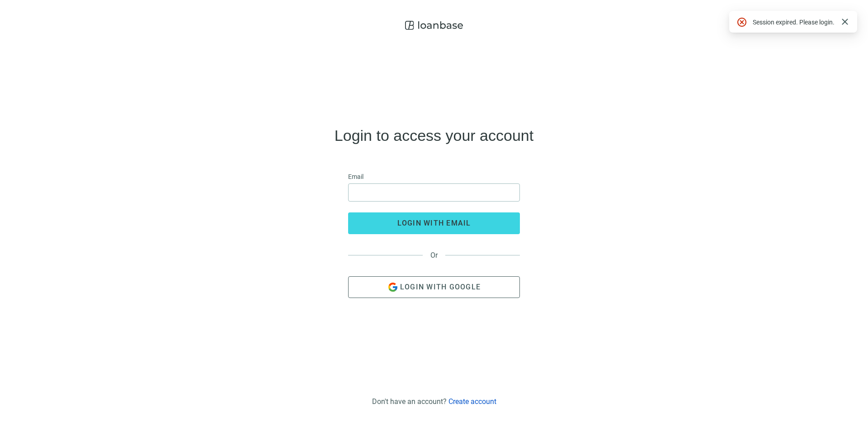 The width and height of the screenshot is (868, 428). I want to click on button: Login with Google, so click(434, 287).